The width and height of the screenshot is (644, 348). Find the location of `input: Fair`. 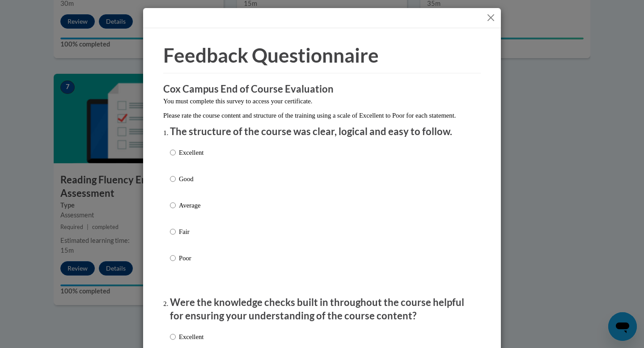

input: Fair is located at coordinates (173, 232).